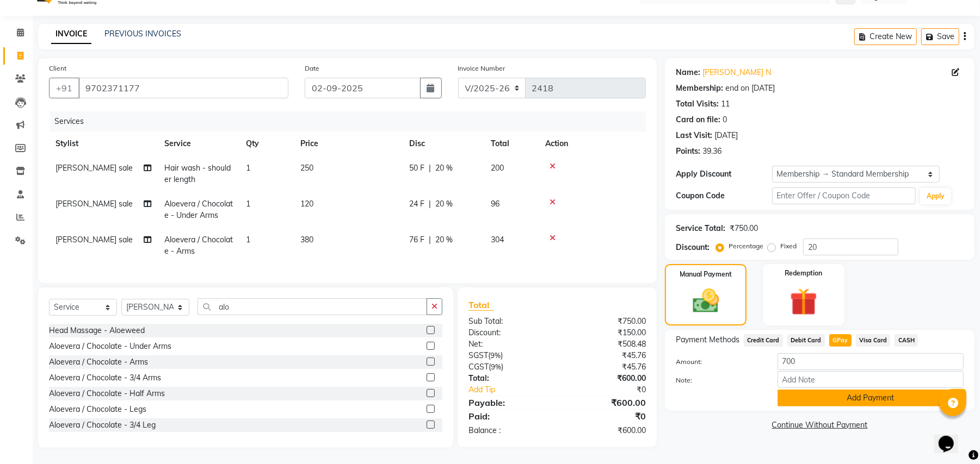 This screenshot has height=464, width=980. Describe the element at coordinates (694, 136) in the screenshot. I see `div: Last Visit:` at that location.